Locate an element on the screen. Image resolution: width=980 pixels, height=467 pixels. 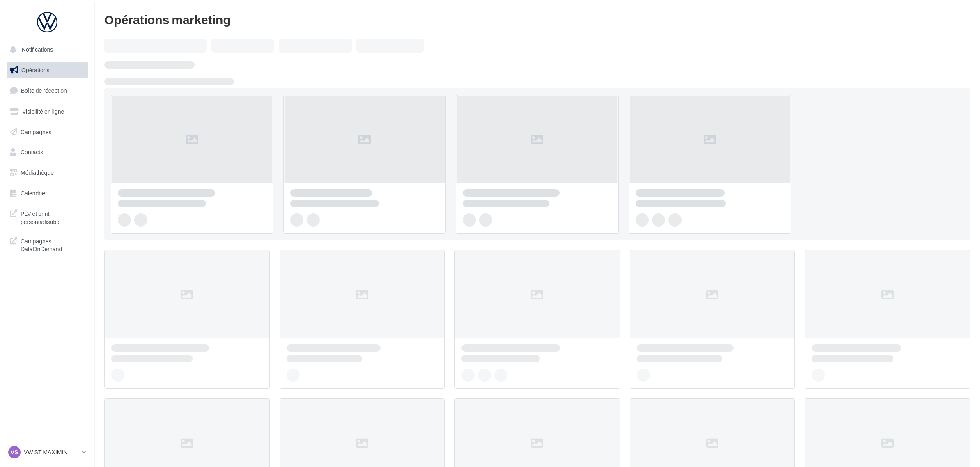
span: Contacts is located at coordinates (32, 151).